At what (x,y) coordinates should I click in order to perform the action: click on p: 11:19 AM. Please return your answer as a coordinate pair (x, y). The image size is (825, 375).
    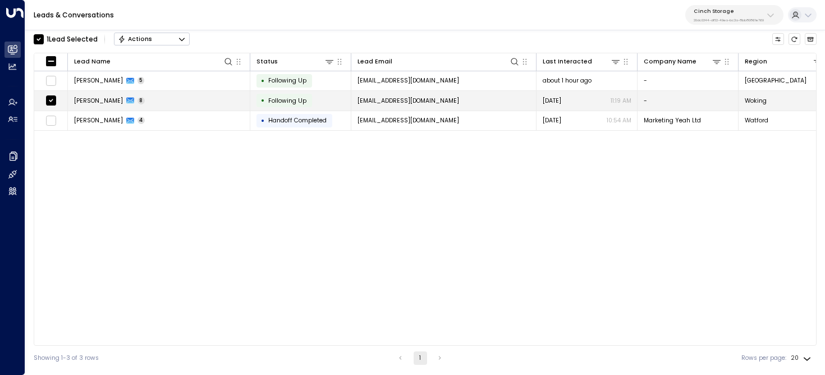
    Looking at the image, I should click on (621, 100).